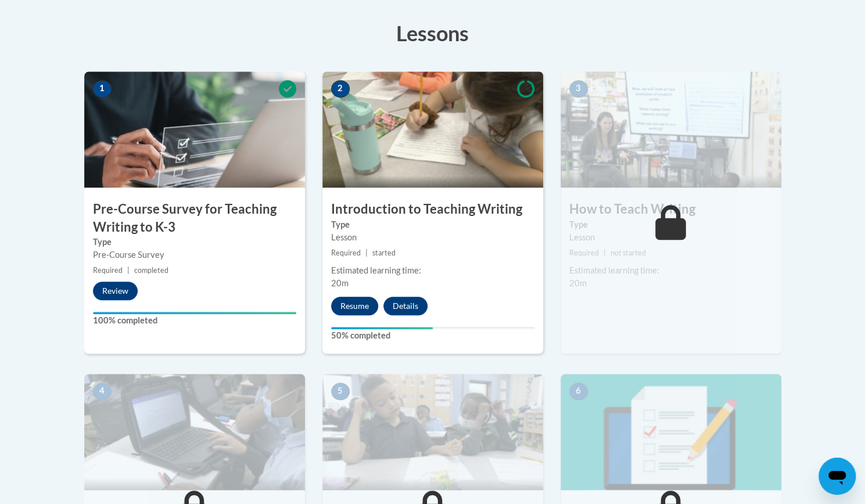  I want to click on span: completed, so click(151, 270).